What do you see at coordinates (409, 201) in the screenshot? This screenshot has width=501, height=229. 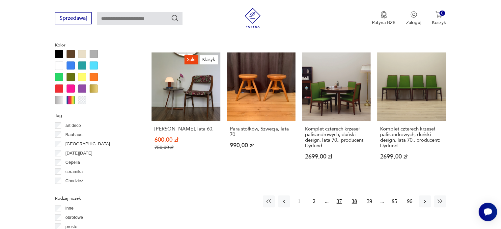 I see `button: 96` at bounding box center [409, 201].